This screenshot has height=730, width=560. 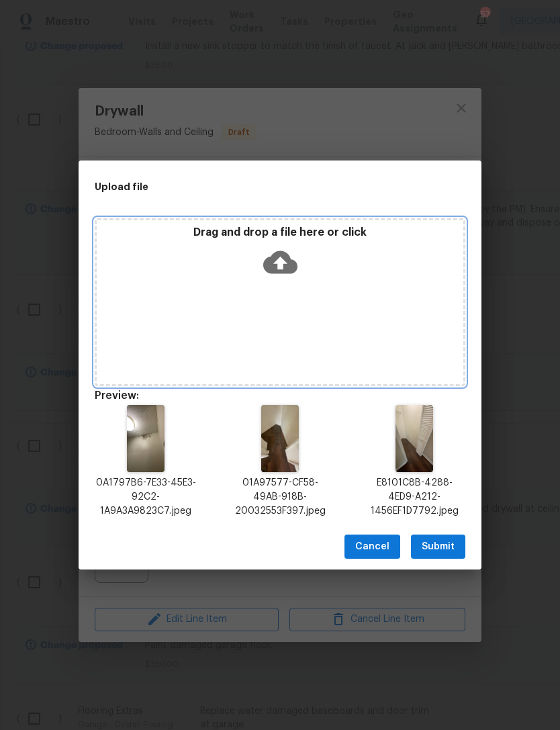 I want to click on span: Cancel, so click(x=371, y=547).